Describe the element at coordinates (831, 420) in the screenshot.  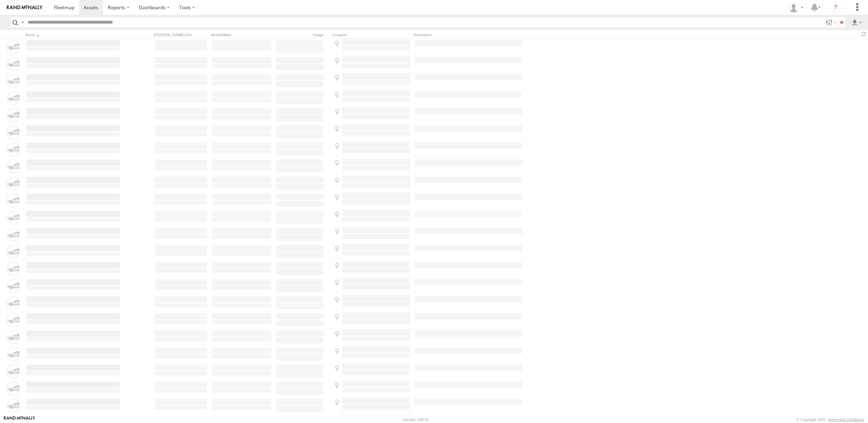
I see `div: © Copyright 2025 -` at that location.